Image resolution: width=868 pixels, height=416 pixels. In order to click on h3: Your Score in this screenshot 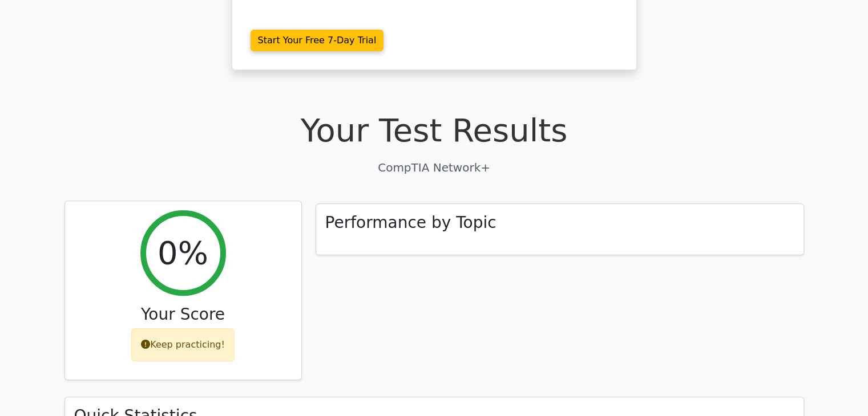, I will do `click(183, 315)`.